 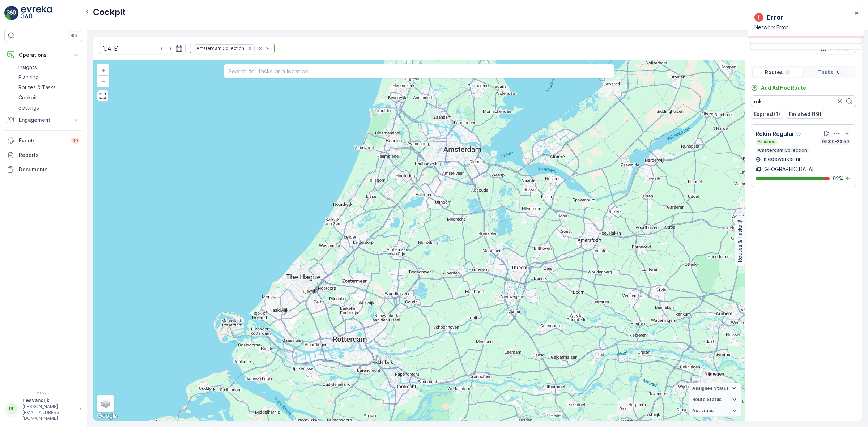 What do you see at coordinates (49, 169) in the screenshot?
I see `p: Documents` at bounding box center [49, 169].